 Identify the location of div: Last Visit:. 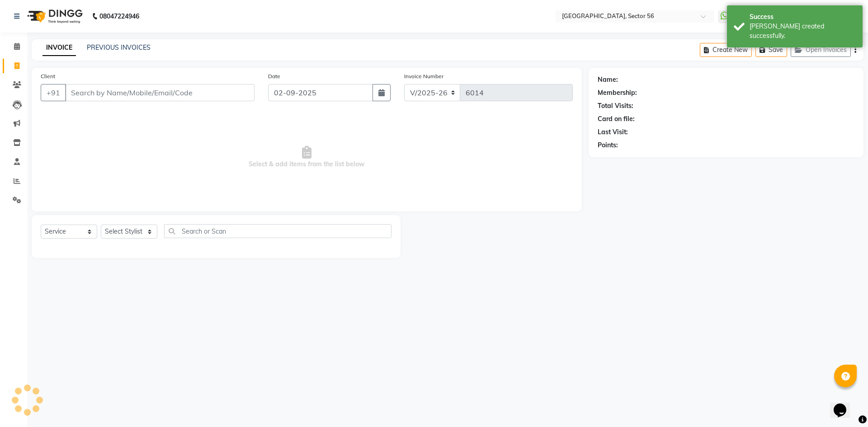
(613, 132).